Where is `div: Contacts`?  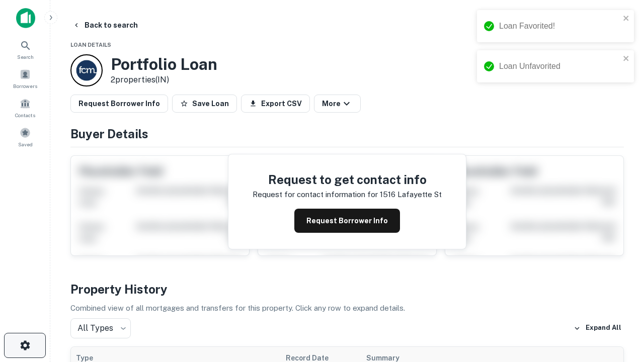
div: Contacts is located at coordinates (25, 107).